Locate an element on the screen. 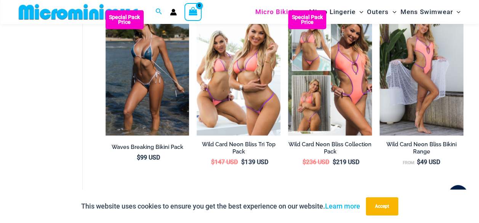 This screenshot has height=223, width=479. a: Wild Card Neon Bliss Tri Top PackWild Card Neon Bliss Tri Top Pack BWild Card Neon Bliss Tri Top ... is located at coordinates (238, 73).